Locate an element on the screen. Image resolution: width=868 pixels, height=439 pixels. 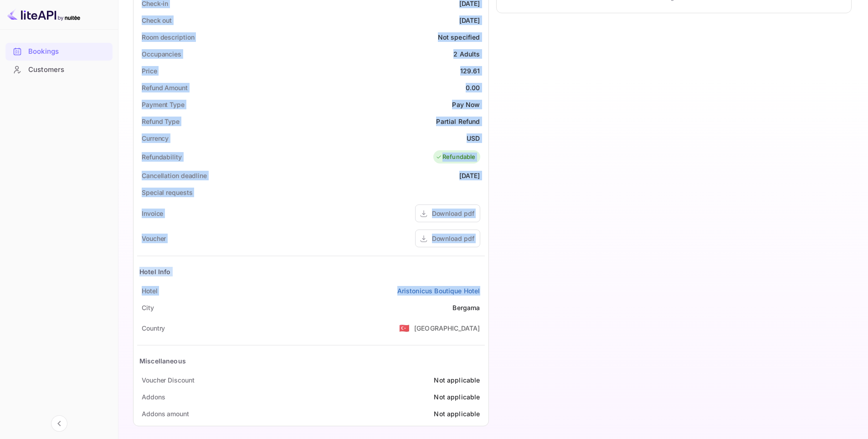
div: Pay Now is located at coordinates (466, 104).